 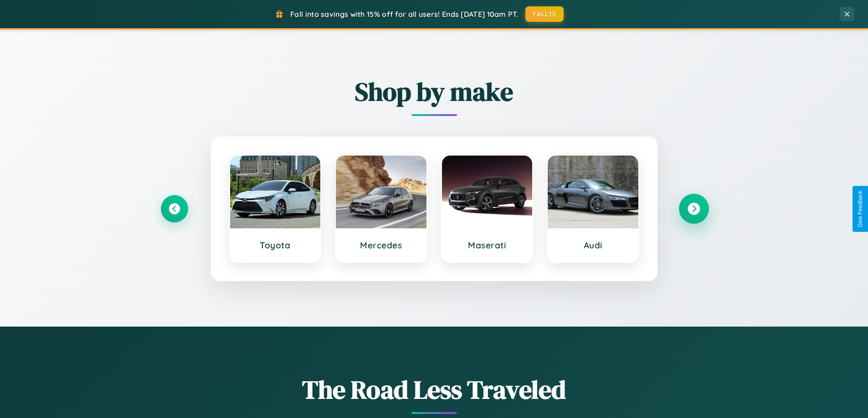 What do you see at coordinates (593, 245) in the screenshot?
I see `h3: Audi` at bounding box center [593, 245].